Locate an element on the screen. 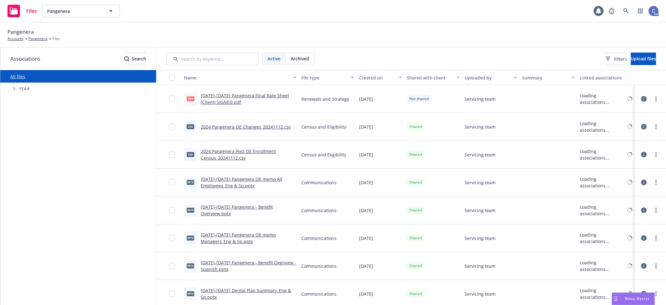  a: Accounts is located at coordinates (15, 39).